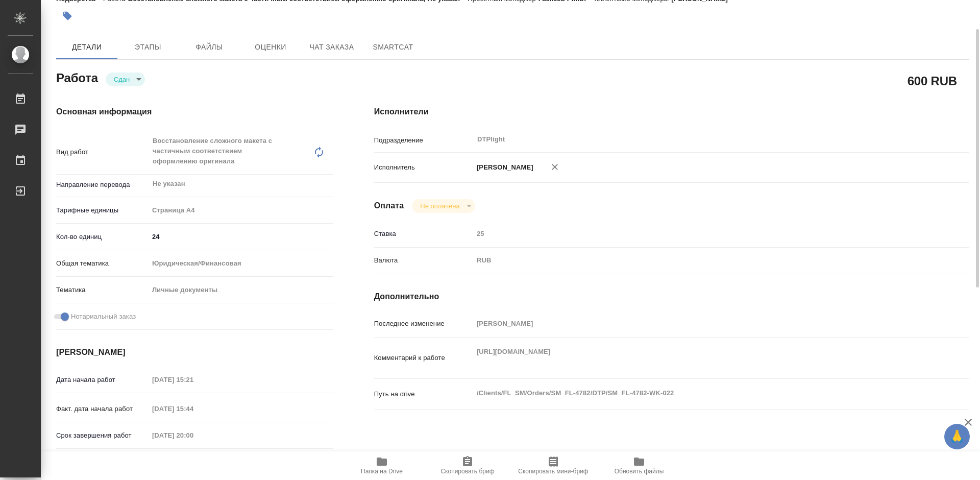  Describe the element at coordinates (555, 167) in the screenshot. I see `button: Удалить исполнителя` at that location.